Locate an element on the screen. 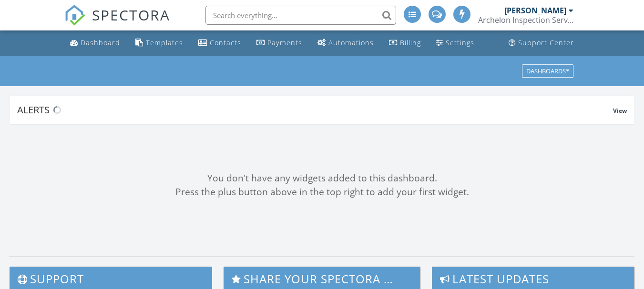 The height and width of the screenshot is (289, 644). span: View is located at coordinates (620, 110).